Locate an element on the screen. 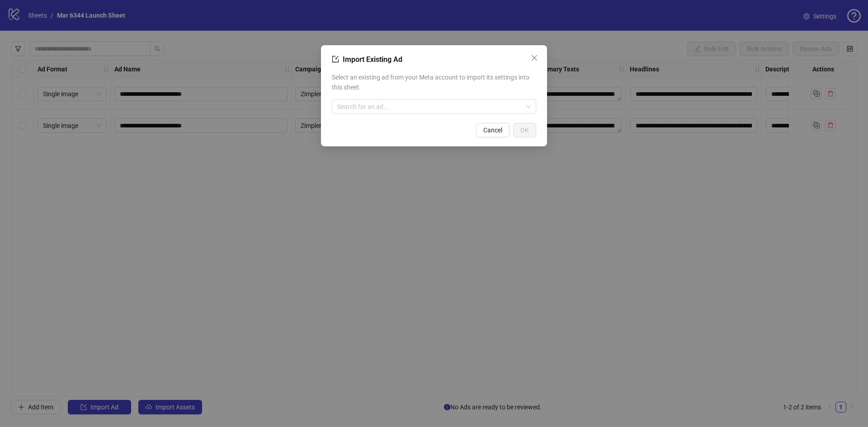  button: Cancel is located at coordinates (493, 130).